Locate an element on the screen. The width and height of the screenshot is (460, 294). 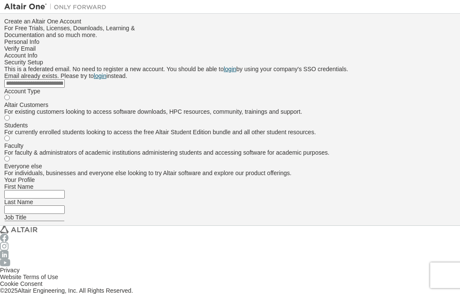
div: Account Info is located at coordinates (230, 55).